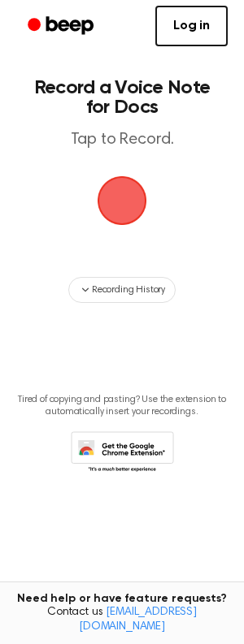 This screenshot has height=644, width=244. Describe the element at coordinates (122, 201) in the screenshot. I see `img: Beep Logo` at that location.